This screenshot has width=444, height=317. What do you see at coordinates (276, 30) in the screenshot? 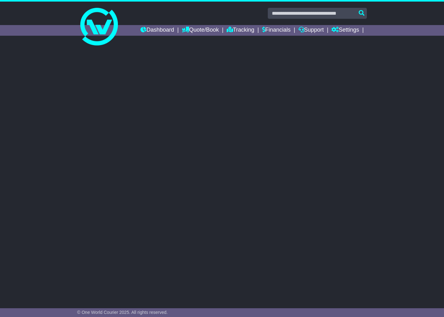
I see `a: Financials` at bounding box center [276, 30].